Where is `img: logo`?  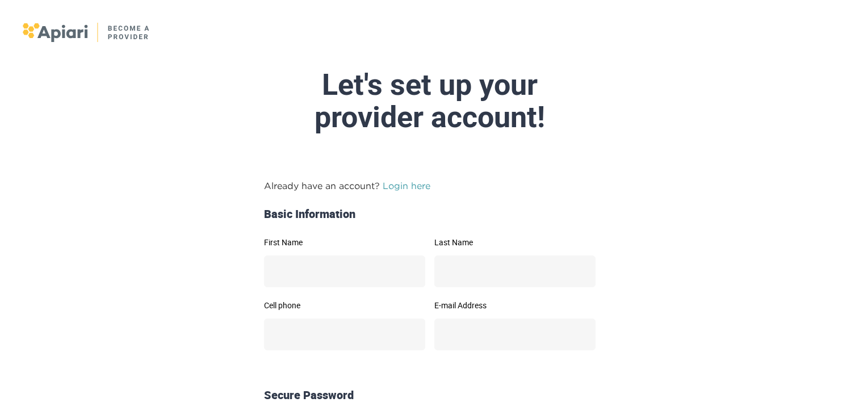
img: logo is located at coordinates (86, 32).